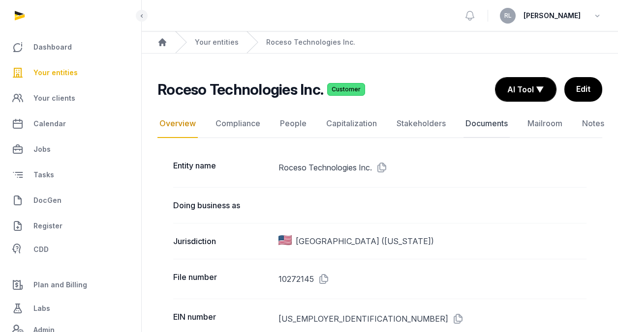  What do you see at coordinates (60, 285) in the screenshot?
I see `span: Plan and Billing` at bounding box center [60, 285].